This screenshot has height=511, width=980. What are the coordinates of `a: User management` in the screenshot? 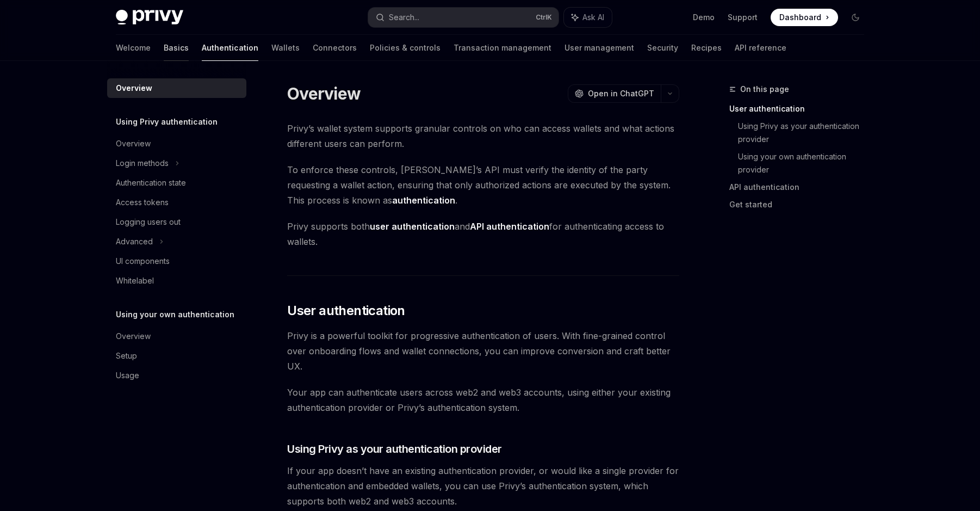 It's located at (599, 48).